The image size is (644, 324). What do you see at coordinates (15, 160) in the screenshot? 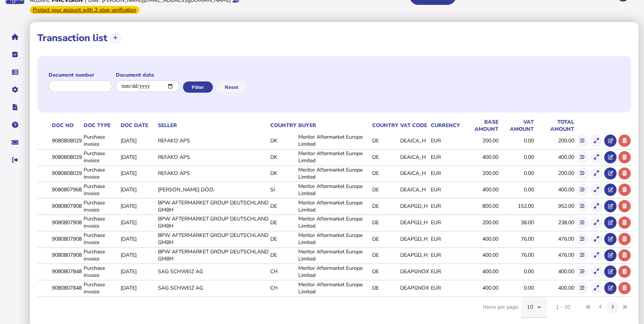
I see `button: Sign out` at bounding box center [15, 160].